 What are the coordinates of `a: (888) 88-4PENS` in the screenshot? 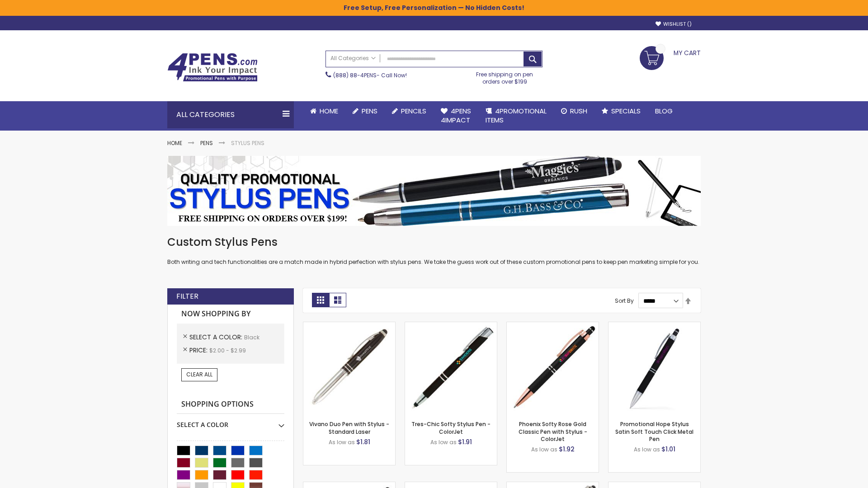 It's located at (355, 75).